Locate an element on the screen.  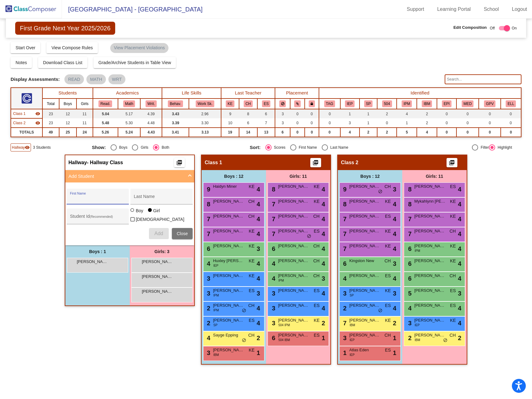
th: Identified is located at coordinates (420, 93).